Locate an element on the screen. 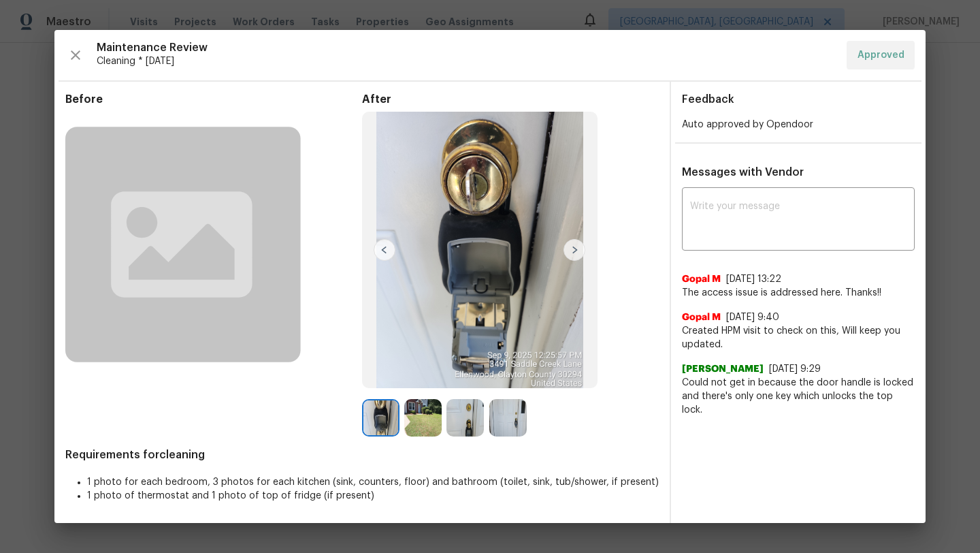 The image size is (980, 553). span: Auto approved by Opendoor is located at coordinates (748, 124).